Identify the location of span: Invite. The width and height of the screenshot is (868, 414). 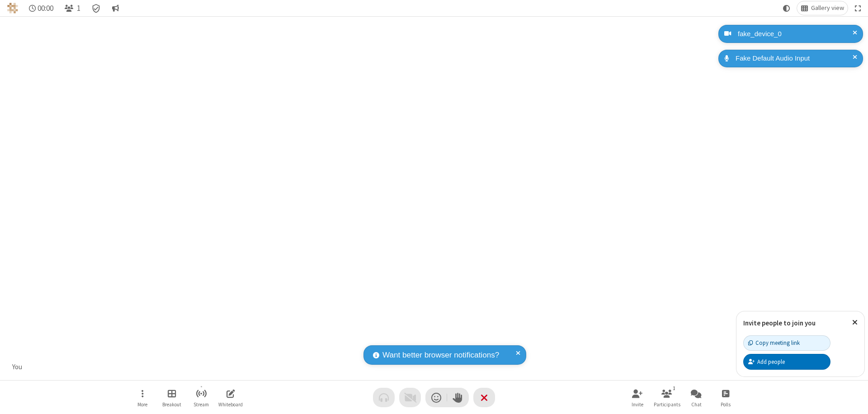
(637, 404).